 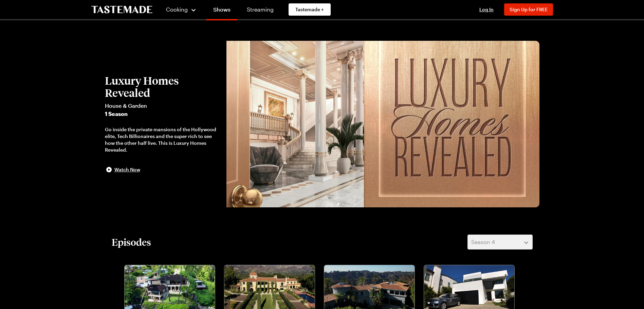 I want to click on div: Go inside the private mansions of the Hollywood elite, Tech Billionaires and the super rich to se..., so click(x=162, y=139).